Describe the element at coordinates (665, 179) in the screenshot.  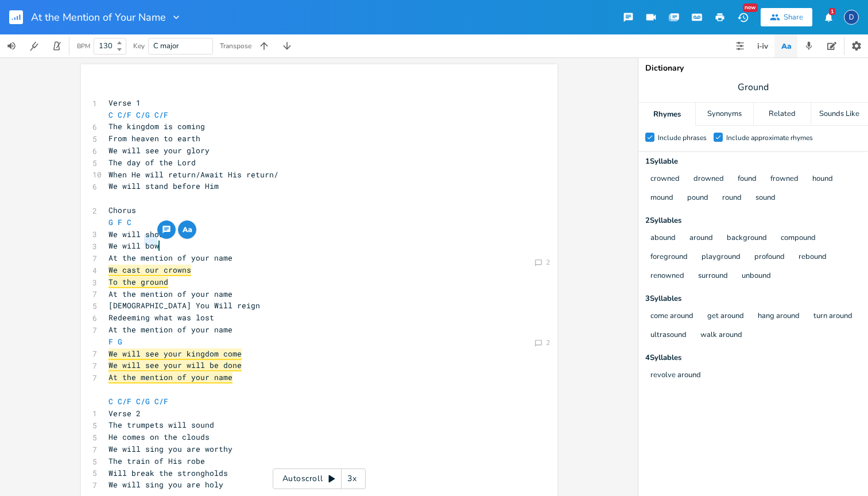
I see `button: crowned` at that location.